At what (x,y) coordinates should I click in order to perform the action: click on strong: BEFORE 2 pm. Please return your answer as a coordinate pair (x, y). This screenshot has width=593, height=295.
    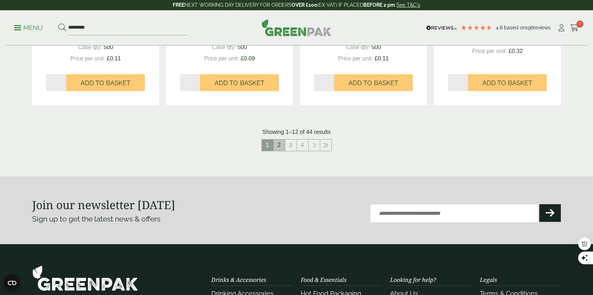
    Looking at the image, I should click on (379, 5).